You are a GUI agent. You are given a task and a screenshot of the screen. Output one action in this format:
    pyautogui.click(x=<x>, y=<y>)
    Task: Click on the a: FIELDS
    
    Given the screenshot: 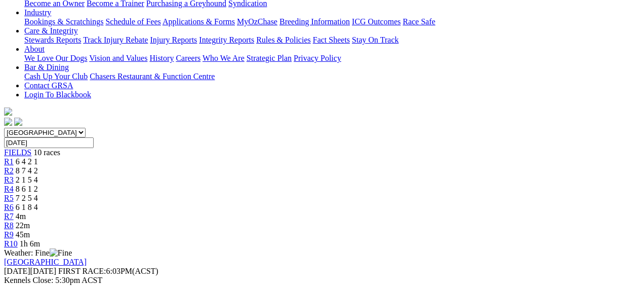 What is the action you would take?
    pyautogui.click(x=18, y=152)
    